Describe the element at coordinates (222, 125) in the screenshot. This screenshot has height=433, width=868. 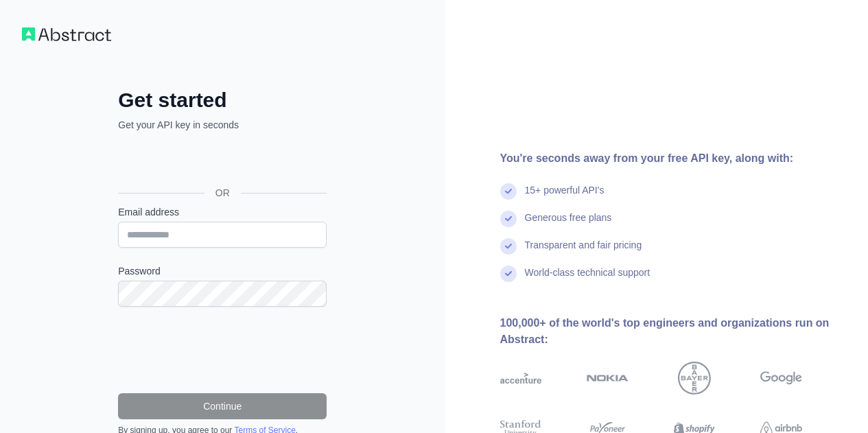
I see `p: Get your API key in seconds` at that location.